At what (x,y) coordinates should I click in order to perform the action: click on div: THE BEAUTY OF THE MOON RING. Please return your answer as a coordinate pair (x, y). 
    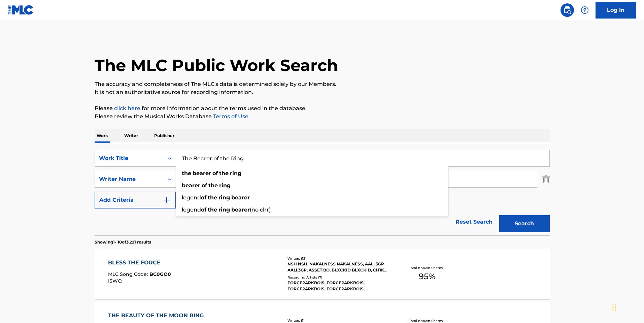
    Looking at the image, I should click on (157, 315).